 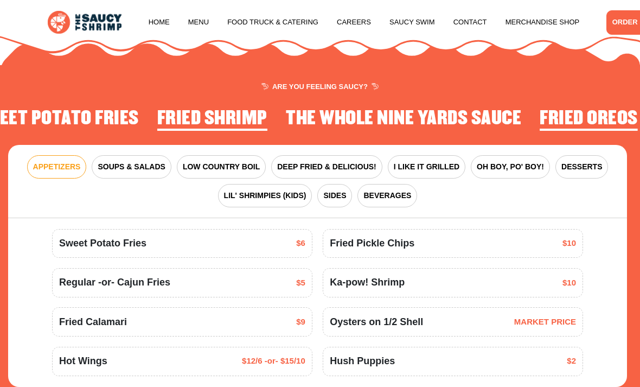 I want to click on h2: Fried Shrimp, so click(x=212, y=118).